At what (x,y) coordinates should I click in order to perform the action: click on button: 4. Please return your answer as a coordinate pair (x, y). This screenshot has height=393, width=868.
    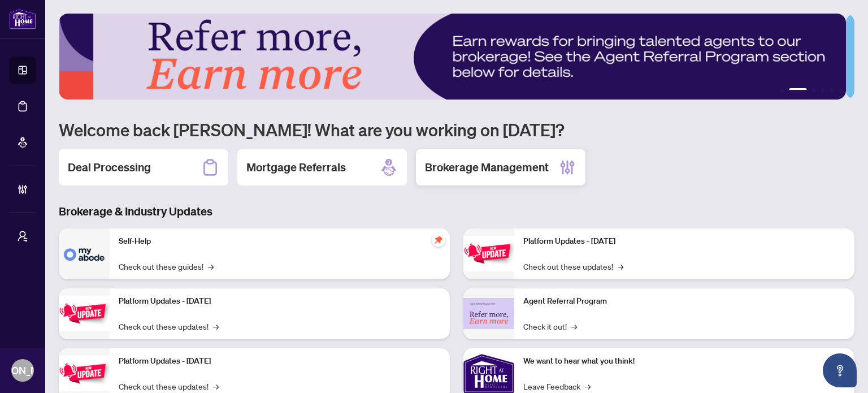
    Looking at the image, I should click on (823, 90).